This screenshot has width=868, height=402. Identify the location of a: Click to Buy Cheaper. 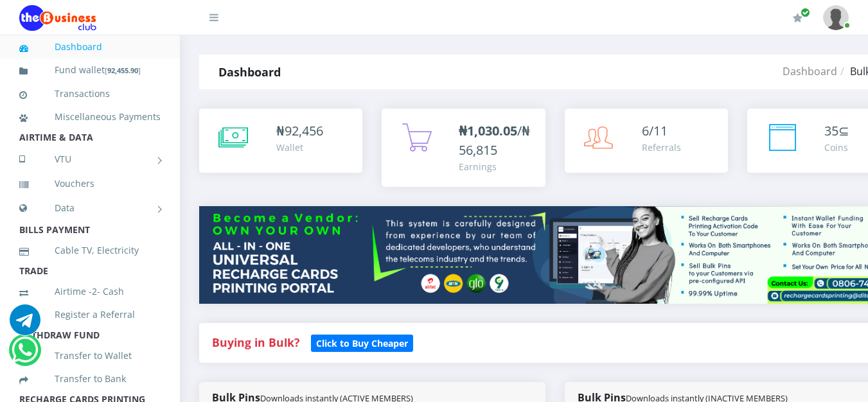
(362, 342).